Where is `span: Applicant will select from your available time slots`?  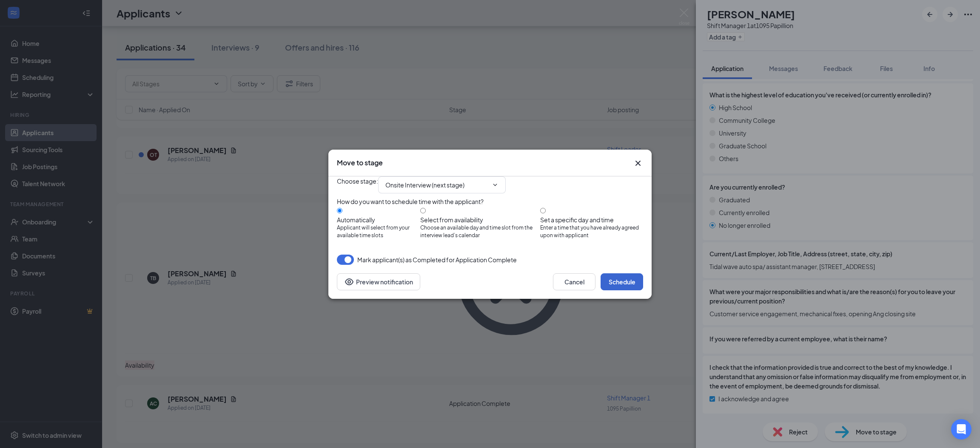
span: Applicant will select from your available time slots is located at coordinates (379, 232).